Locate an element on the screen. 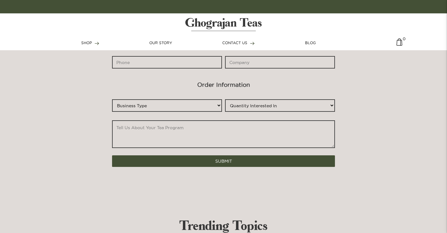  img: logo-matt.svg is located at coordinates (223, 24).